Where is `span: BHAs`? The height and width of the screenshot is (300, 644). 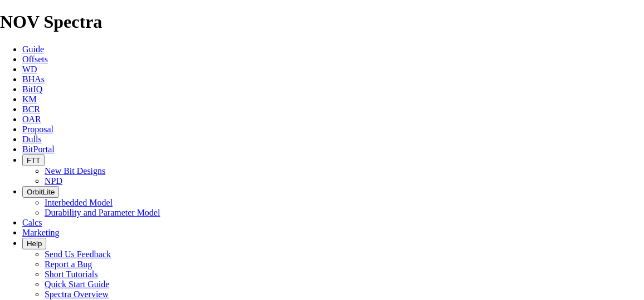
span: BHAs is located at coordinates (33, 79).